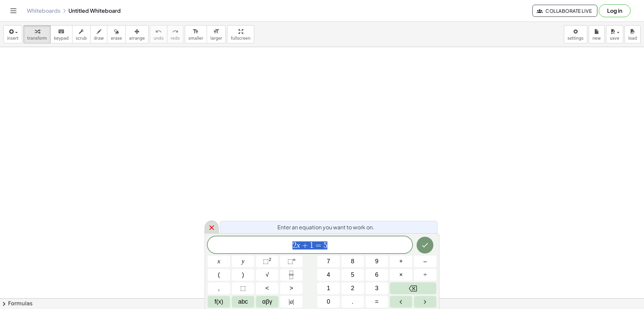 This screenshot has width=644, height=309. What do you see at coordinates (328, 301) in the screenshot?
I see `button: 0` at bounding box center [328, 301].